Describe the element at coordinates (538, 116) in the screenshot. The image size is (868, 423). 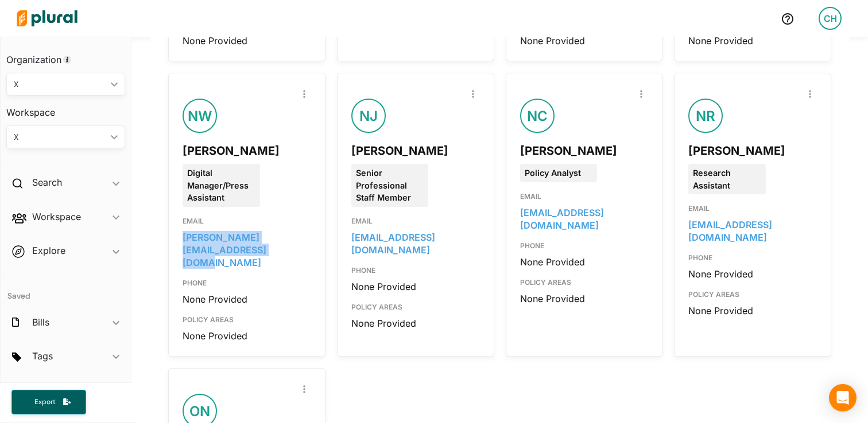
I see `div: NC` at that location.